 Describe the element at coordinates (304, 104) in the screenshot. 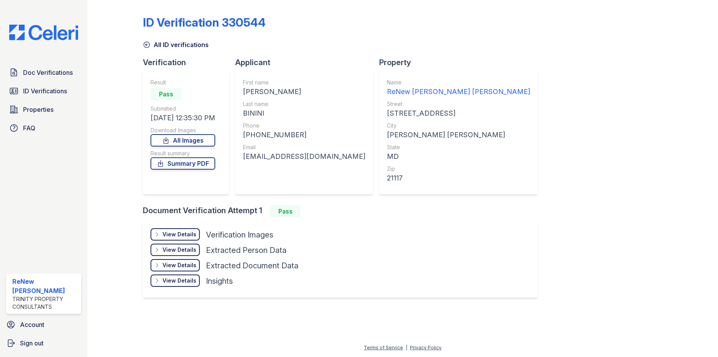

I see `div: Last name` at that location.